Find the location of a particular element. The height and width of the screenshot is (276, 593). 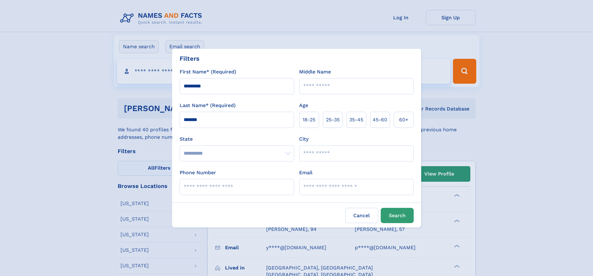

label: Age is located at coordinates (303, 106).